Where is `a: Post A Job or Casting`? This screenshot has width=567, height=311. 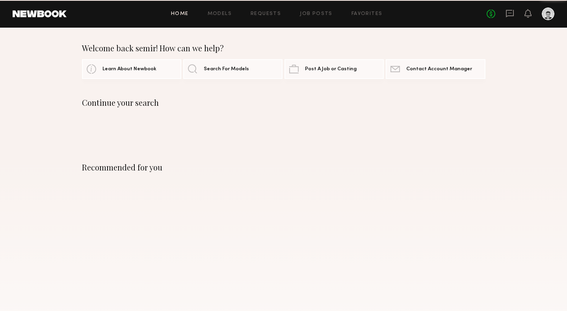
a: Post A Job or Casting is located at coordinates (334, 69).